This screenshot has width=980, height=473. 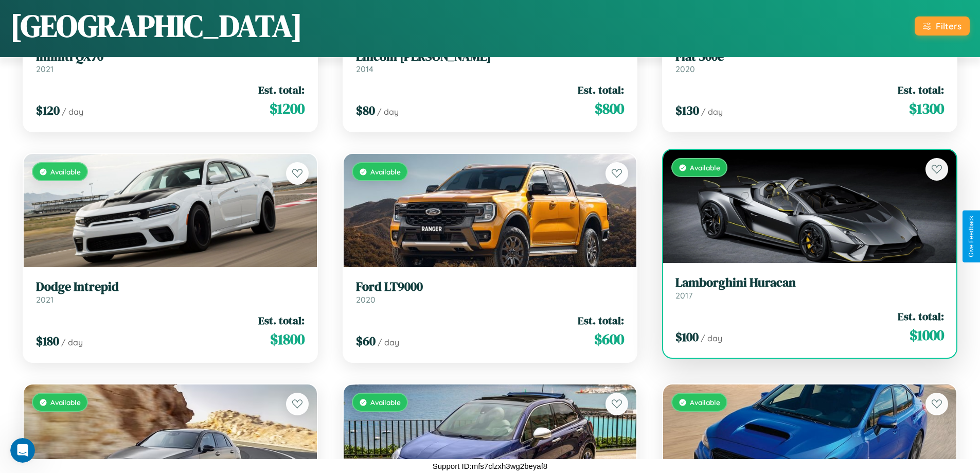 What do you see at coordinates (971, 236) in the screenshot?
I see `div: Give Feedback` at bounding box center [971, 236].